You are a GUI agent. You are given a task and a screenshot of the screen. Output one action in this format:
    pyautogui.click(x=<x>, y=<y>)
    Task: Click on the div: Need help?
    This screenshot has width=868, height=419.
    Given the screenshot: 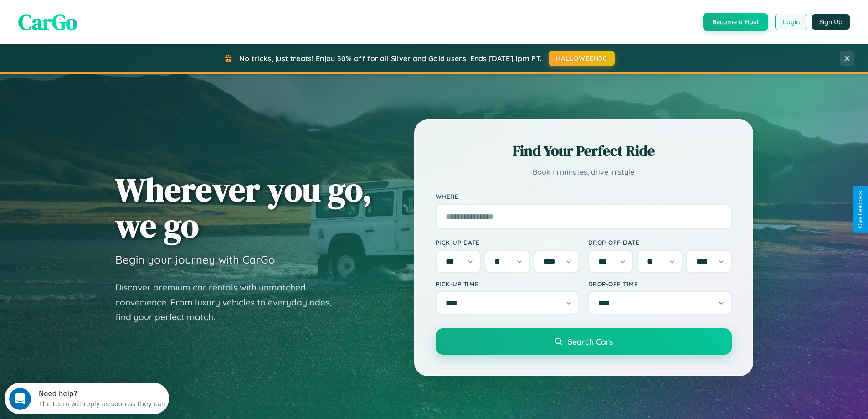 What is the action you would take?
    pyautogui.click(x=97, y=12)
    